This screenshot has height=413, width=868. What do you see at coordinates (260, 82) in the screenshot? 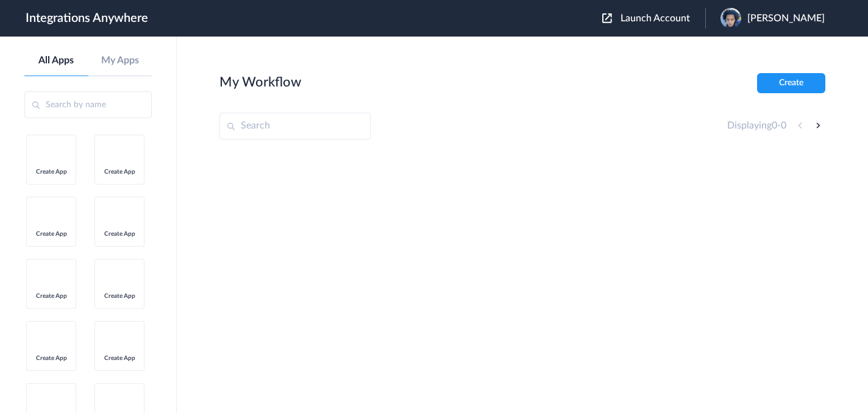
I see `h2: My Workflow` at bounding box center [260, 82].